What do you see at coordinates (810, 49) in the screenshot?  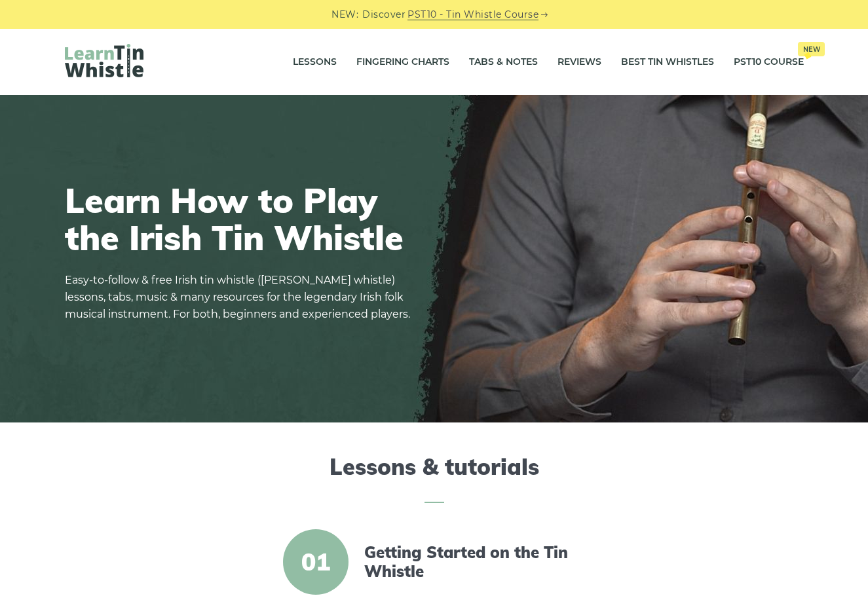 I see `span: New` at bounding box center [810, 49].